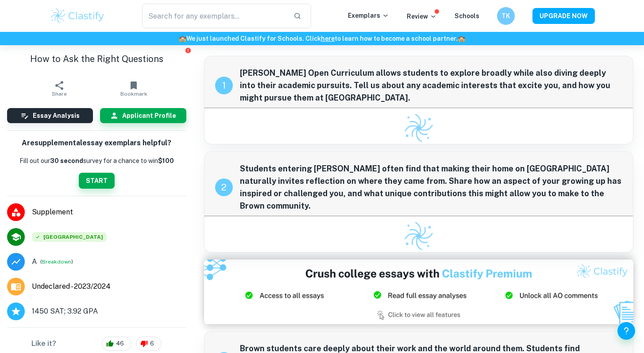 The image size is (644, 353). Describe the element at coordinates (506, 16) in the screenshot. I see `button: TK` at that location.